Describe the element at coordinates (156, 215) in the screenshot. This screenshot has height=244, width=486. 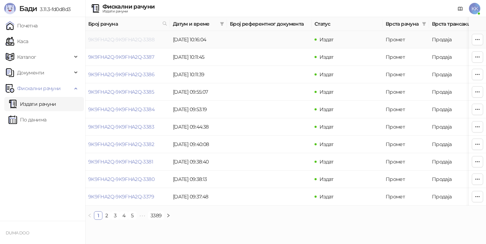
I see `a: 3389` at that location.